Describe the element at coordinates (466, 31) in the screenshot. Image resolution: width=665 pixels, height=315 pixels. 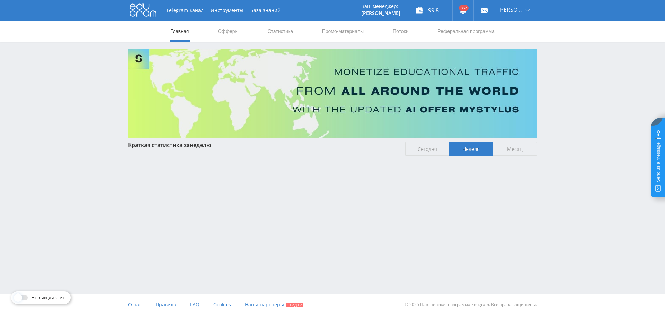
I see `a: Реферальная программа` at that location.